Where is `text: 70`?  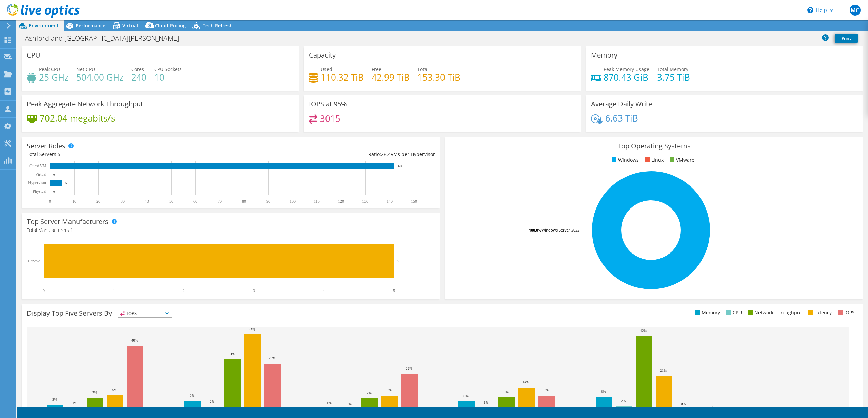 text: 70 is located at coordinates (219, 201).